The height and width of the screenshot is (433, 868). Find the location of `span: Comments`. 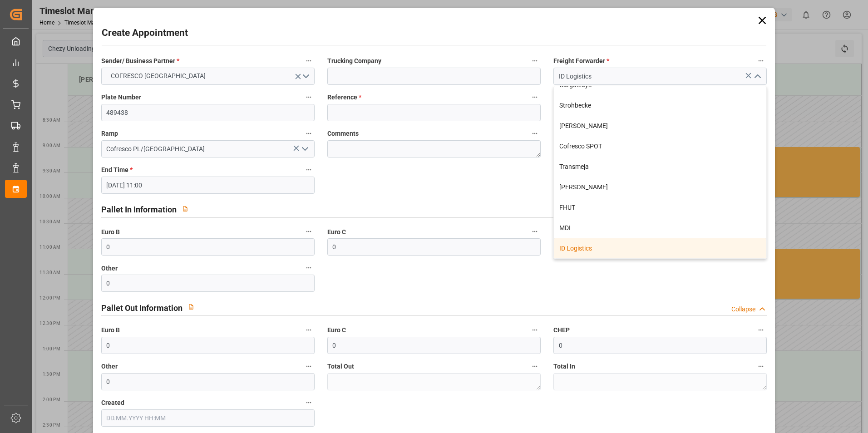

span: Comments is located at coordinates (343, 133).